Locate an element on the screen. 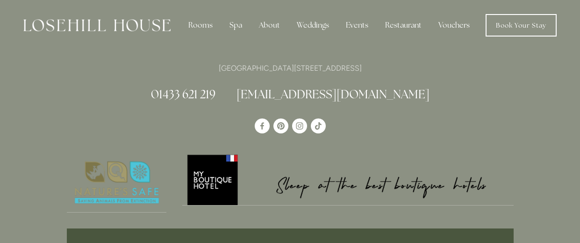 The width and height of the screenshot is (580, 243). a: Vouchers is located at coordinates (454, 25).